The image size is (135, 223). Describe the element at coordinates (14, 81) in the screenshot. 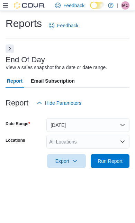

I see `span: Report` at that location.